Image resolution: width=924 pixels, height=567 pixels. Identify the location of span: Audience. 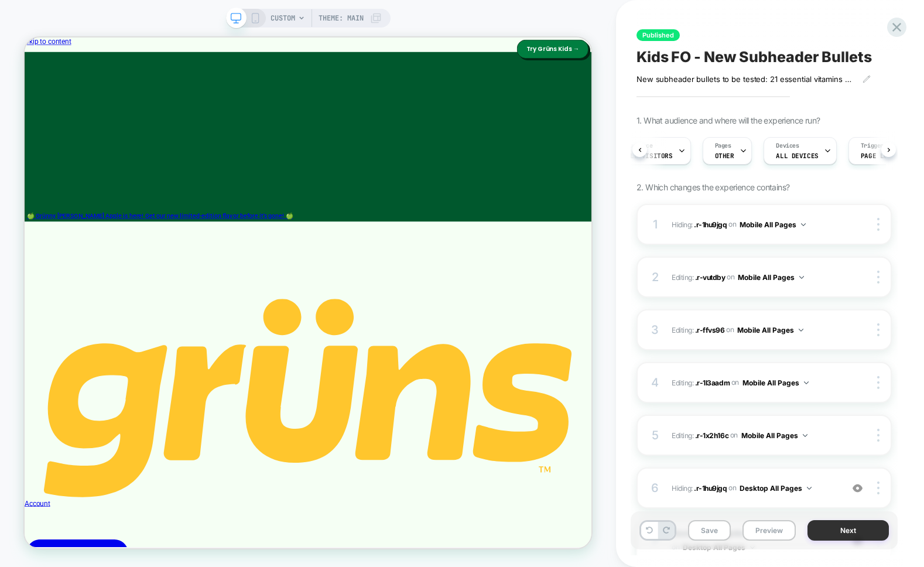
(640, 146).